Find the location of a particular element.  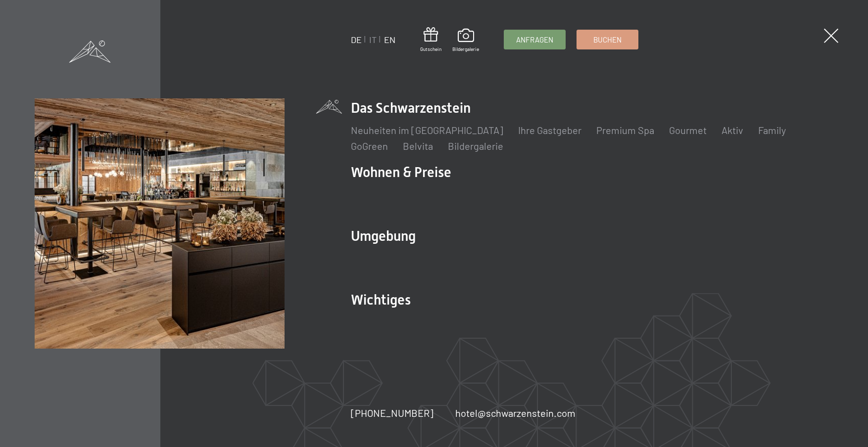

a: Family is located at coordinates (772, 130).